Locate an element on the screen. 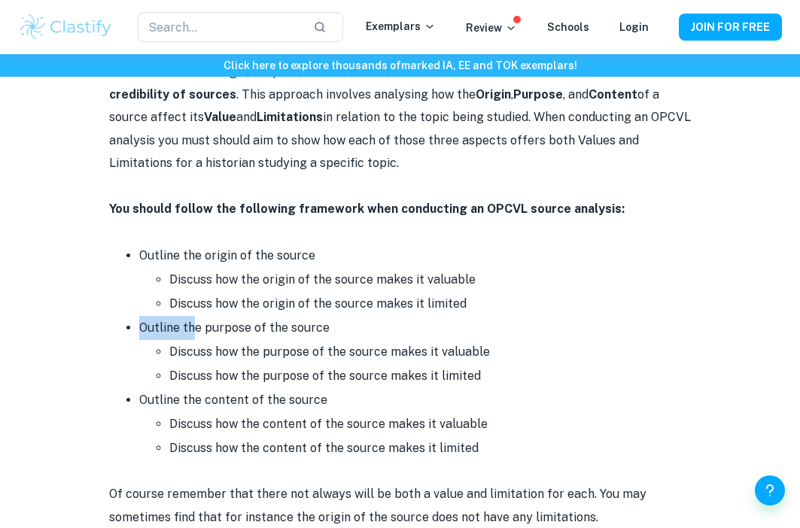 The image size is (800, 528). a: Schools is located at coordinates (568, 27).